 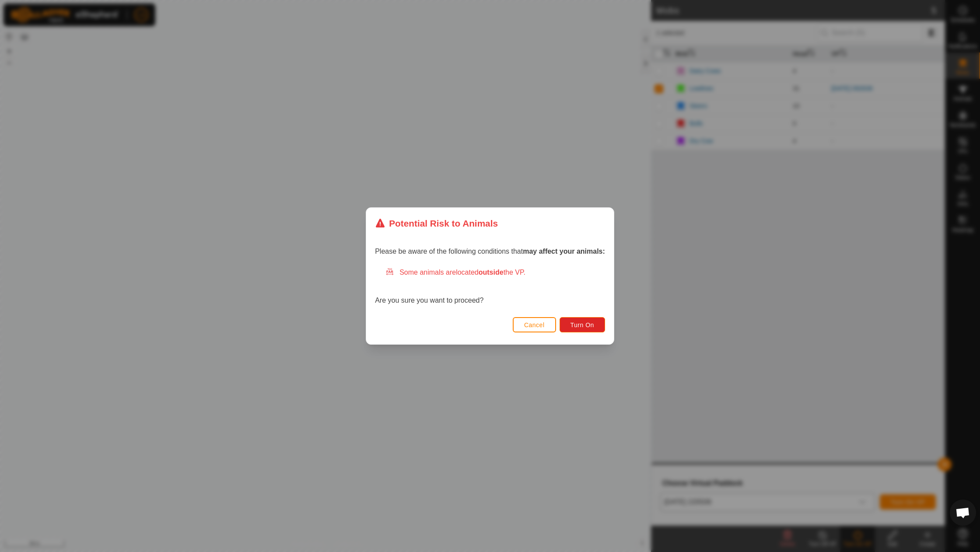 I want to click on button: Cancel, so click(x=534, y=325).